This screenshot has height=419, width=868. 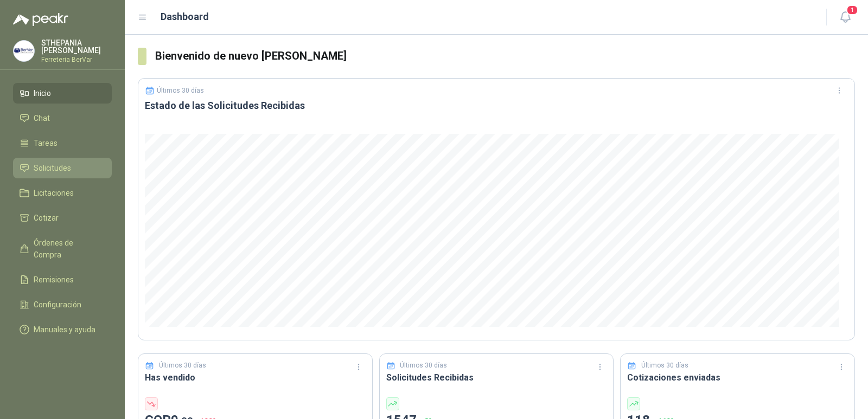 What do you see at coordinates (62, 93) in the screenshot?
I see `a: Inicio` at bounding box center [62, 93].